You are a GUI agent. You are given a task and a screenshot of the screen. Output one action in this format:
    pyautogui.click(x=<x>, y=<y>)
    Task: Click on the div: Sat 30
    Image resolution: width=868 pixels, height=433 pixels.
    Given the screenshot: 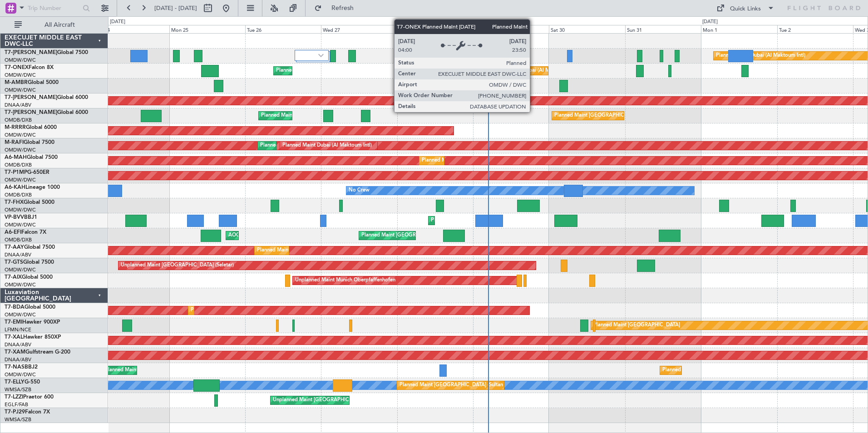 What is the action you would take?
    pyautogui.click(x=587, y=29)
    